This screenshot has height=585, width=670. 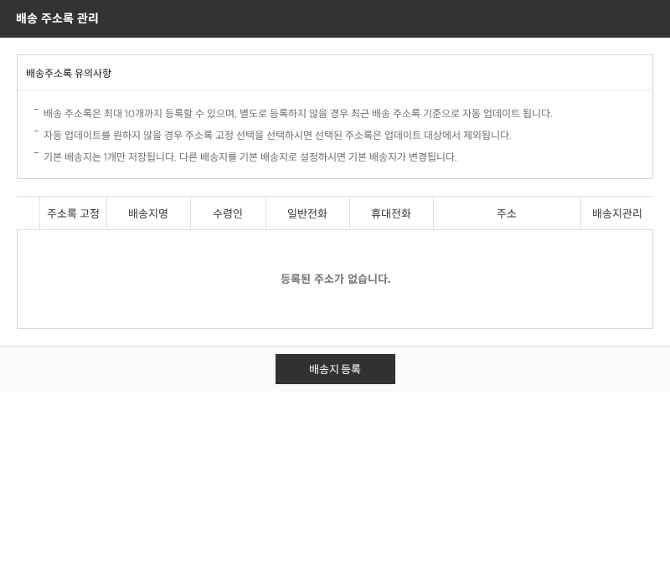 I want to click on td: 배송지명, so click(x=148, y=213).